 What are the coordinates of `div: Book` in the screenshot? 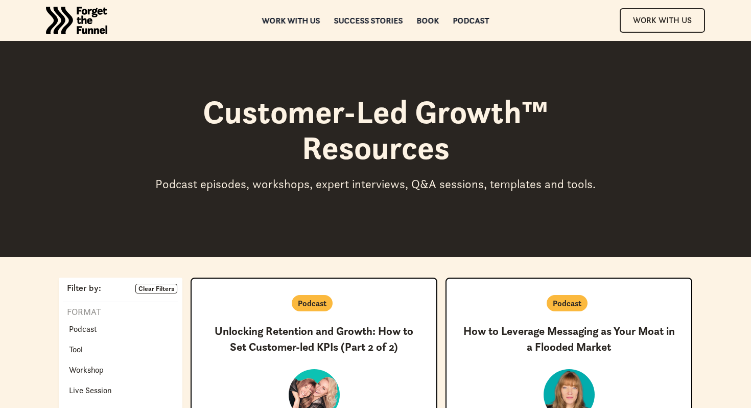 It's located at (428, 20).